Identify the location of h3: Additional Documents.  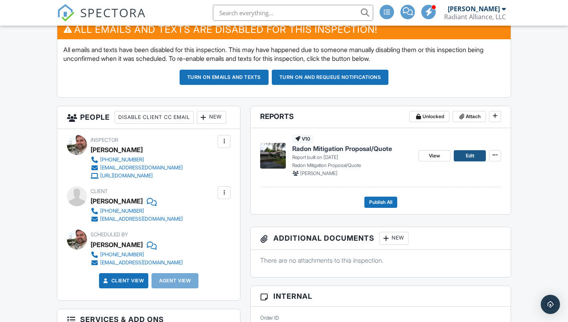
(380, 238).